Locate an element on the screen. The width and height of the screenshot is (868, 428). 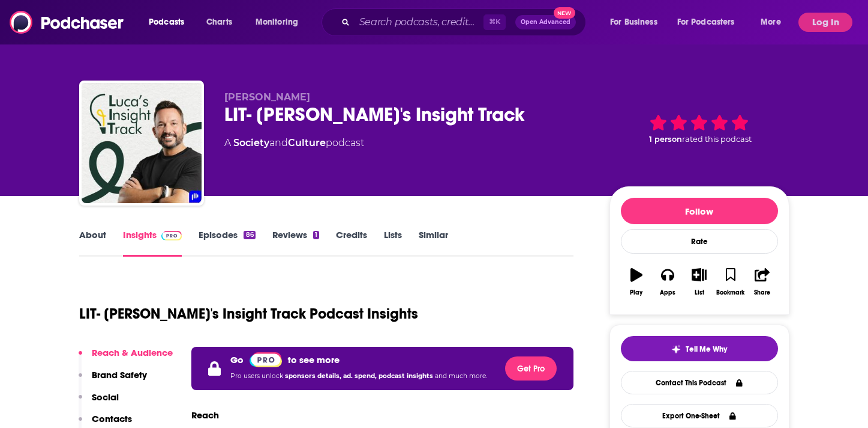
span: 1 person is located at coordinates (666, 139).